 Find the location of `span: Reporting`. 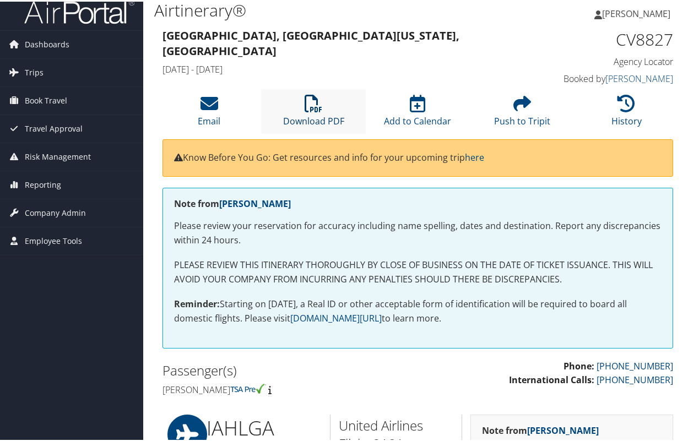

span: Reporting is located at coordinates (43, 183).